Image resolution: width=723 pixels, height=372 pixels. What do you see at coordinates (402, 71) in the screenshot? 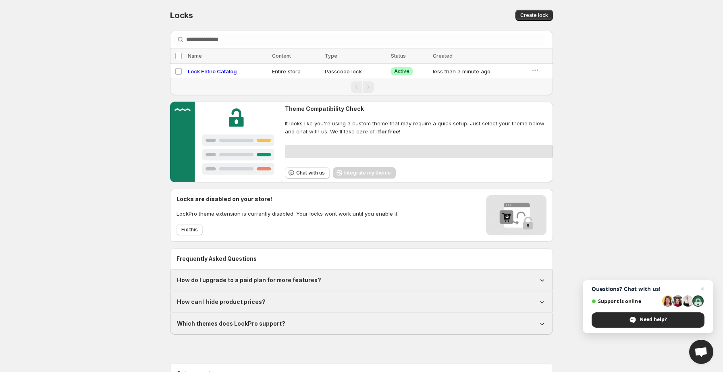
I see `span: Active` at bounding box center [402, 71].